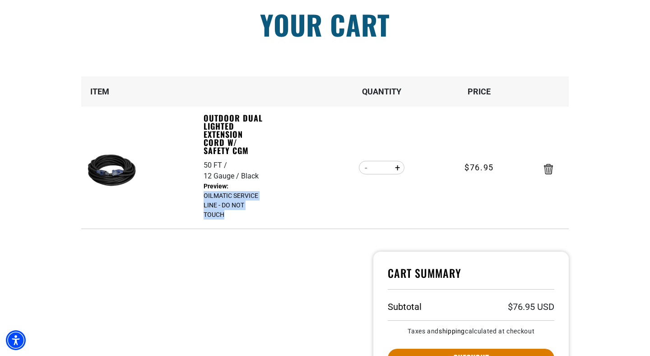  Describe the element at coordinates (222, 176) in the screenshot. I see `div: 12 Gauge` at that location.